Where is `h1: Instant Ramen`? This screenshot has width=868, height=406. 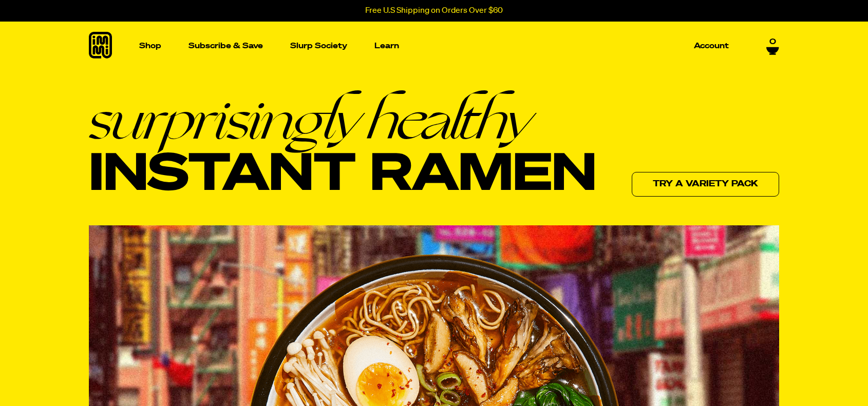
h1: Instant Ramen is located at coordinates (342, 148).